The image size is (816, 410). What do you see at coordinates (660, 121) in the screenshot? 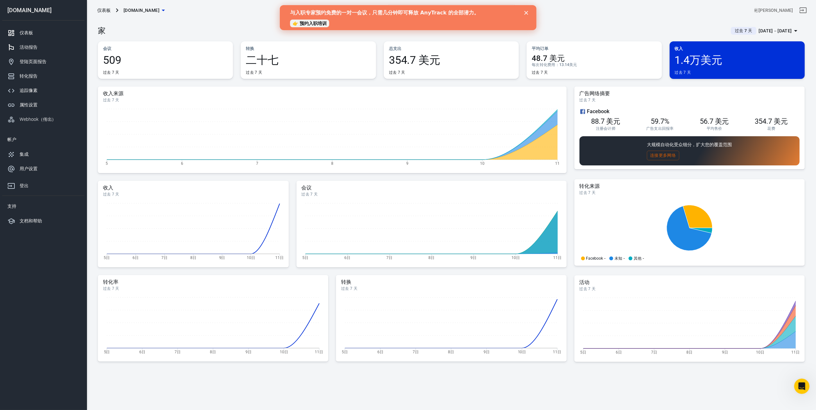
I see `font: 59.7%` at bounding box center [660, 121].